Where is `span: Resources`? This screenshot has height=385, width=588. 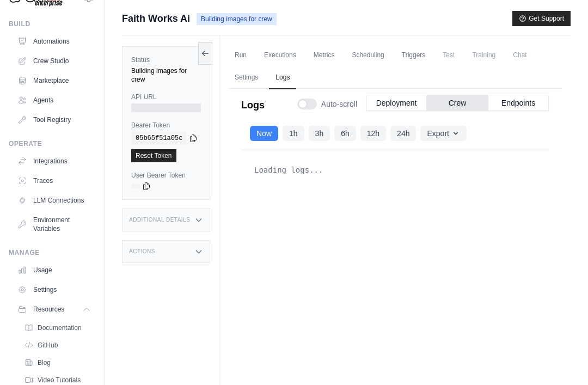
span: Resources is located at coordinates (48, 310).